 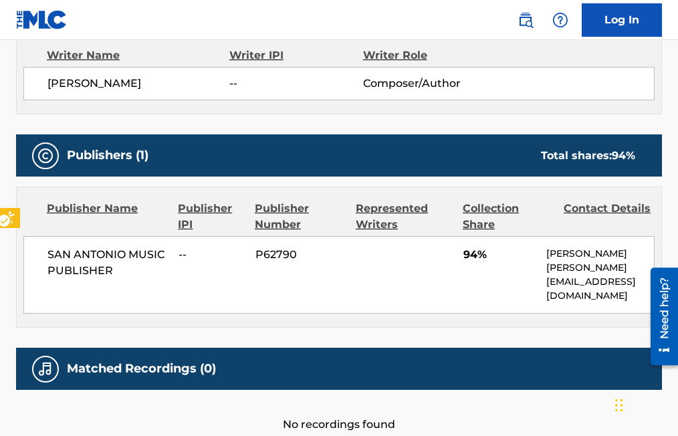 I want to click on div: Collection Share, so click(x=508, y=217).